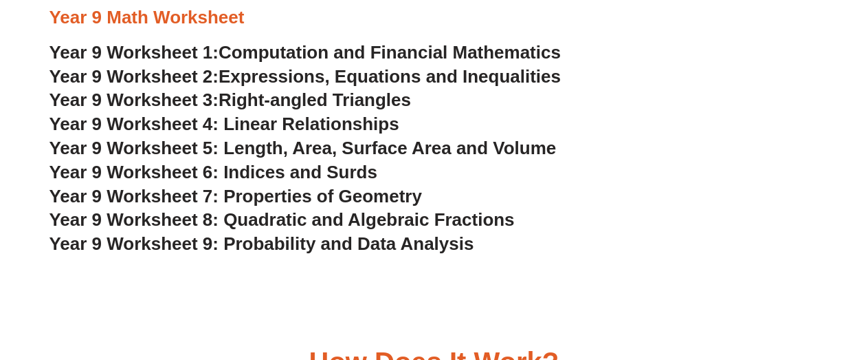  Describe the element at coordinates (236, 196) in the screenshot. I see `a: Year 9 Worksheet 7: Properties of Geometry` at that location.